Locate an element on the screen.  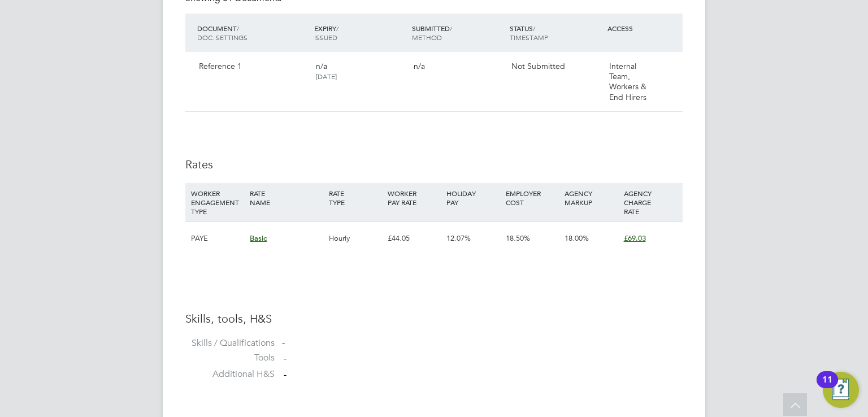
span: DOC. SETTINGS is located at coordinates (222, 37).